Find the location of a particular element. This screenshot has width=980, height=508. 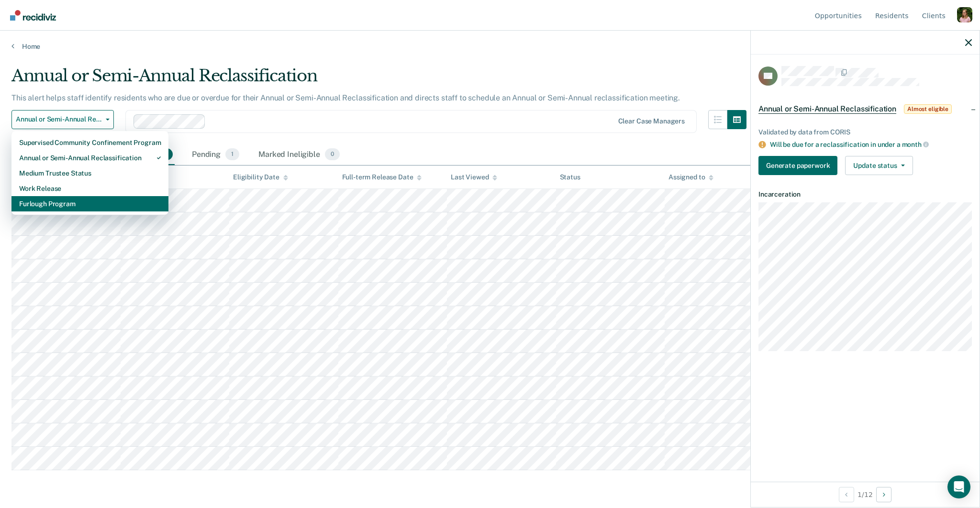

div: Open Intercom Messenger is located at coordinates (959, 487).